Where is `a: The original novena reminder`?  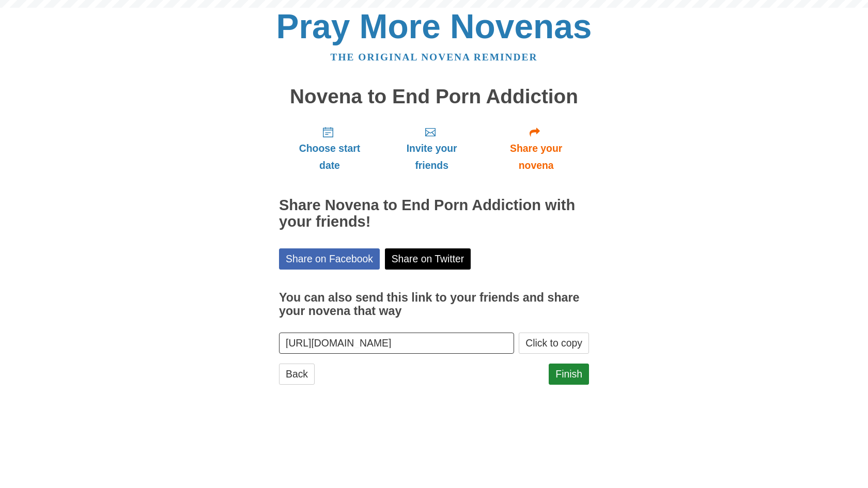 a: The original novena reminder is located at coordinates (434, 57).